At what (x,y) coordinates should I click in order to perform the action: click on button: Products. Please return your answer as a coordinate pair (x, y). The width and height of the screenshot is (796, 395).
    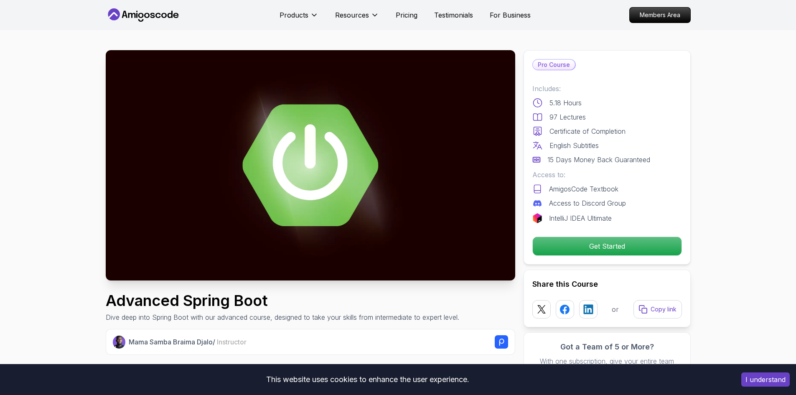
    Looking at the image, I should click on (299, 18).